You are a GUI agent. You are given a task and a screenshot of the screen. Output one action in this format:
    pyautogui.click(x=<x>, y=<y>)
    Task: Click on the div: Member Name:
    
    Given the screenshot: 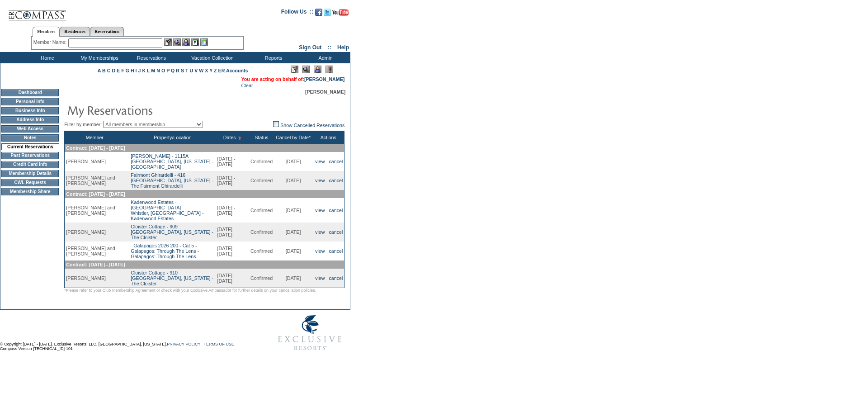 What is the action you would take?
    pyautogui.click(x=50, y=42)
    